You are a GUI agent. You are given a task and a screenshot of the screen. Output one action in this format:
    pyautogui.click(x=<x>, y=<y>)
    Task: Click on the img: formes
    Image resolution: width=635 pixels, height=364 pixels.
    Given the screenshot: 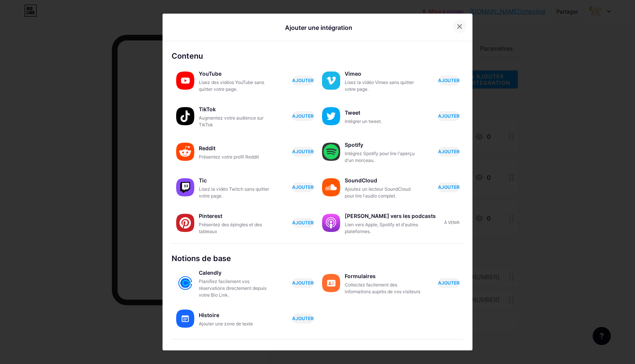 What is the action you would take?
    pyautogui.click(x=331, y=283)
    